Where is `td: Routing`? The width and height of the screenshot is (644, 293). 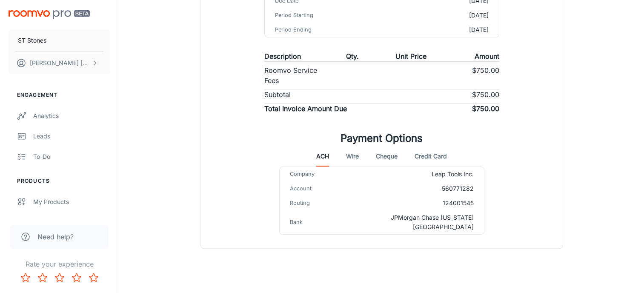 td: Routing is located at coordinates (314, 203).